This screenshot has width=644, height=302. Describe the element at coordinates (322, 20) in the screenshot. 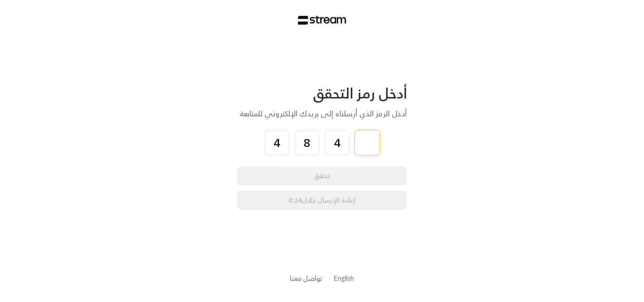

I see `img: Stream Logo` at that location.